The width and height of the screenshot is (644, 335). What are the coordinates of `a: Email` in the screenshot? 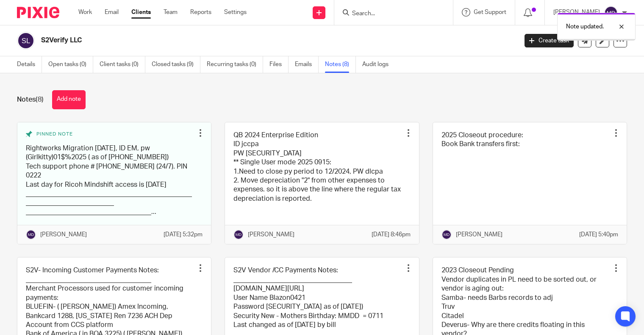 It's located at (111, 12).